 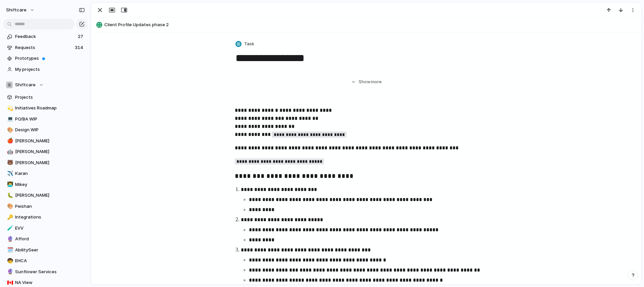 What do you see at coordinates (80, 48) in the screenshot?
I see `span: 314` at bounding box center [80, 48].